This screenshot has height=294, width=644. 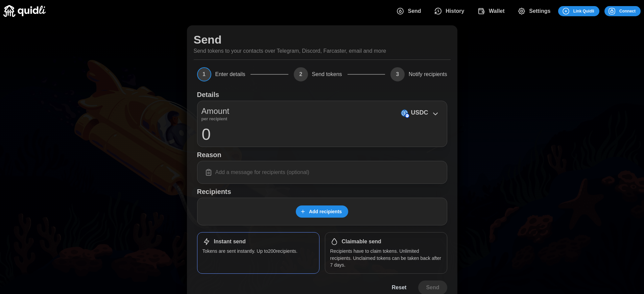 I want to click on span: Link Quidli, so click(x=583, y=12).